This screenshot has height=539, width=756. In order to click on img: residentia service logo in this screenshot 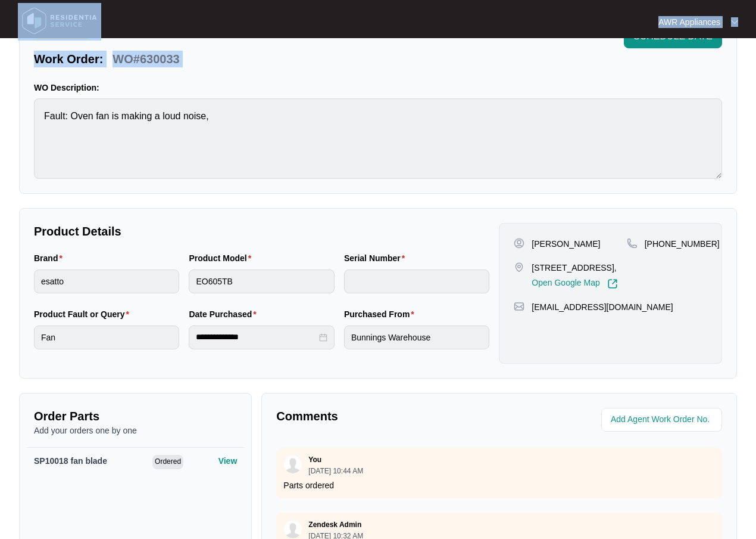, I will do `click(59, 21)`.